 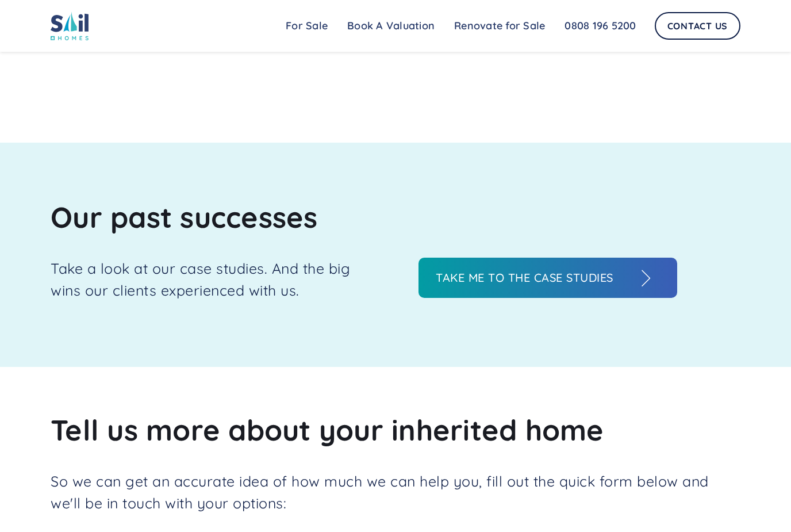 I want to click on p: Take a look at our case studies. And the big wins our clients experienced with us., so click(x=212, y=279).